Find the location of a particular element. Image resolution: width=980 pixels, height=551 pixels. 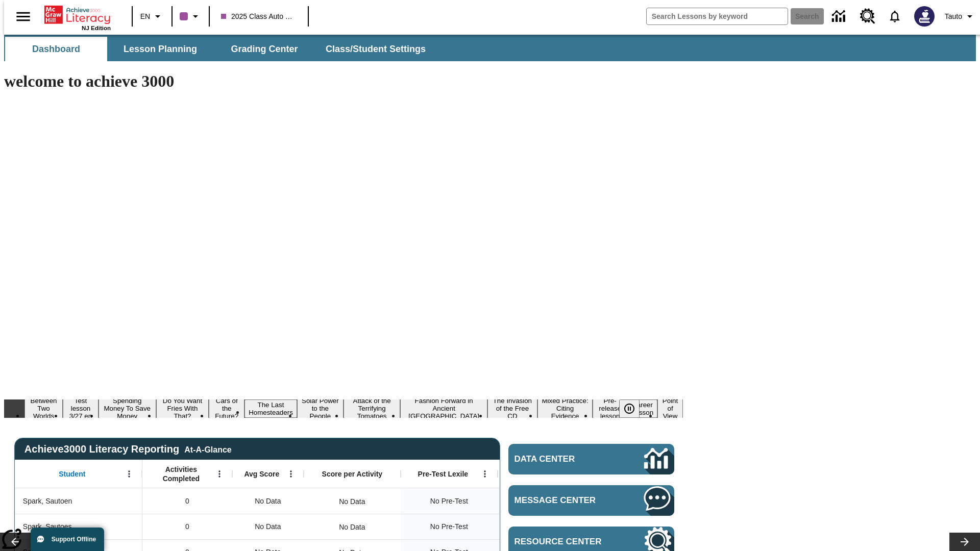

span: Score per Activity is located at coordinates (352, 474).